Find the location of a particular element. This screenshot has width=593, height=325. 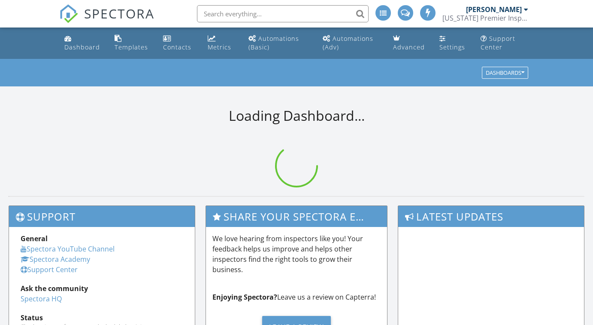

div: Templates is located at coordinates (131, 47).